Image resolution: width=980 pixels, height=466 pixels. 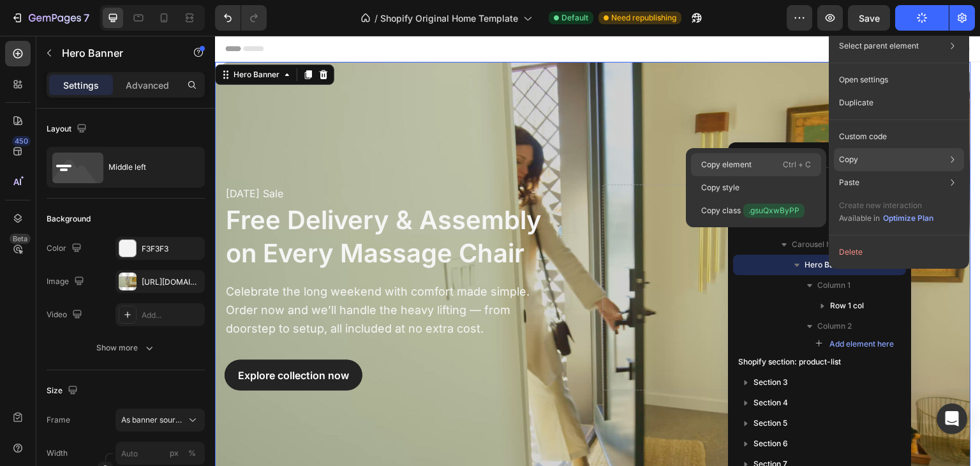 I want to click on button: Add element here, so click(x=855, y=344).